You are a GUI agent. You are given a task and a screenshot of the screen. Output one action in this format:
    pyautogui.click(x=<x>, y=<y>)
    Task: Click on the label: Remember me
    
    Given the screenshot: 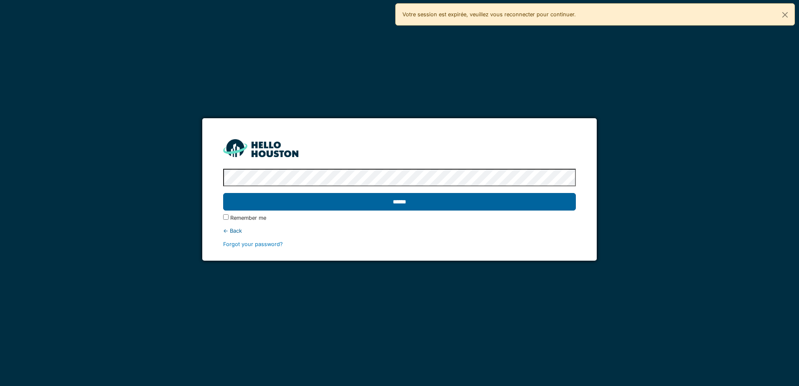 What is the action you would take?
    pyautogui.click(x=248, y=218)
    